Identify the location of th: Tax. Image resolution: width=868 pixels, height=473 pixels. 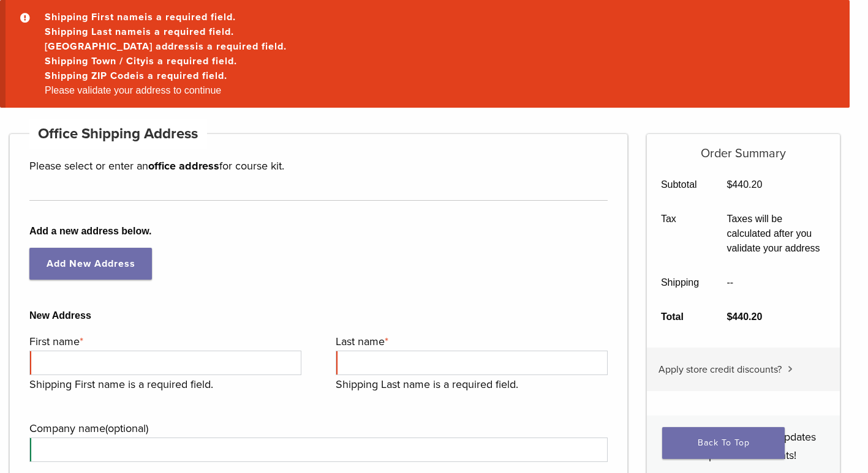
(679, 234).